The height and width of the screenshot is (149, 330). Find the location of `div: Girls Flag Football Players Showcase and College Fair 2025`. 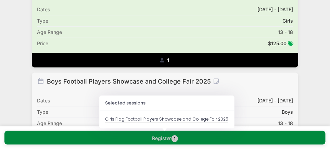

div: Girls Flag Football Players Showcase and College Fair 2025 is located at coordinates (167, 119).